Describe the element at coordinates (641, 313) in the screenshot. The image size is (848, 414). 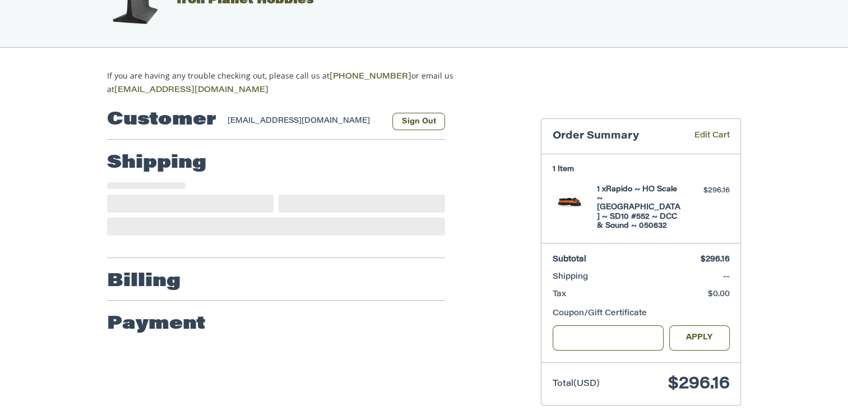
I see `div: Coupon/Gift Certificate` at that location.